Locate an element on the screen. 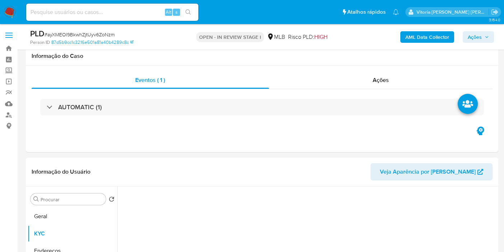 The width and height of the screenshot is (504, 252). span: s is located at coordinates (177, 12).